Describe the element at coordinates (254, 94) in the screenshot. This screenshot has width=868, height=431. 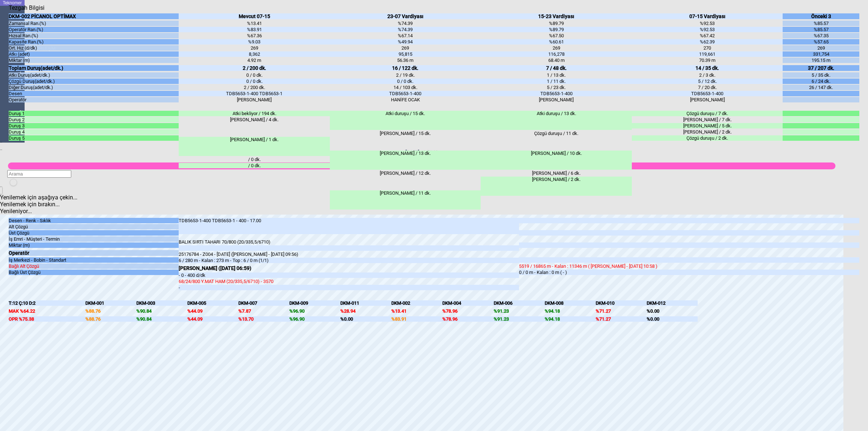
I see `div: TDB5653-1-400 TDB5653-1` at that location.